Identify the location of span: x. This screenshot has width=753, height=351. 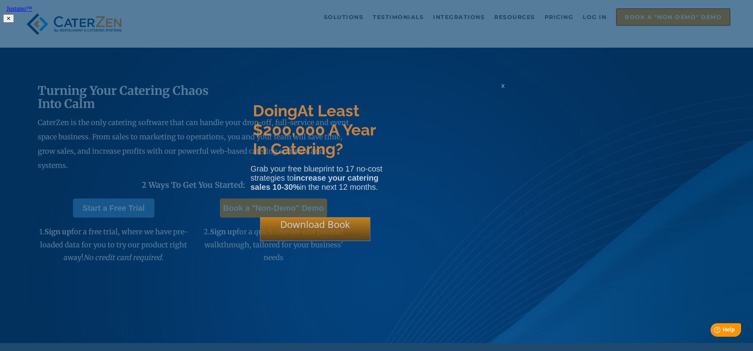
(503, 85).